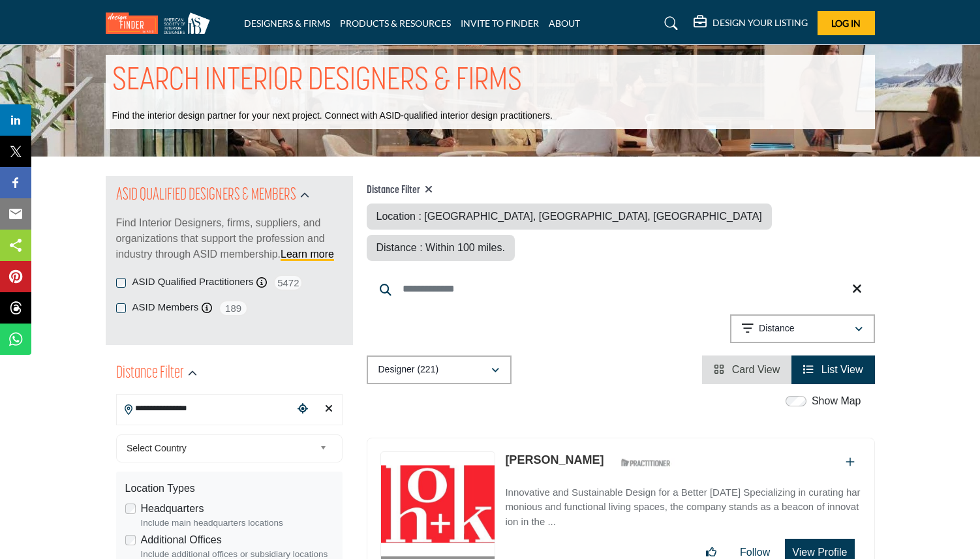 This screenshot has width=980, height=559. I want to click on a: View Card, so click(747, 369).